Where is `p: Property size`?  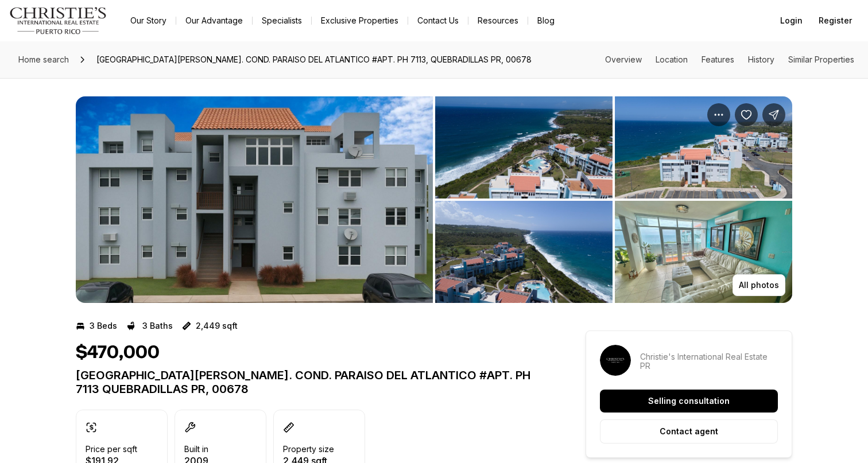 p: Property size is located at coordinates (308, 449).